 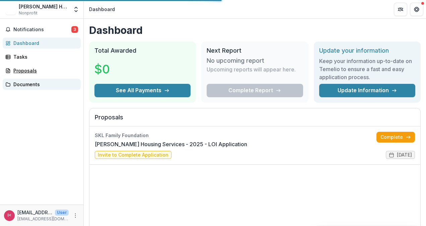 I want to click on a: Proposals, so click(x=42, y=70).